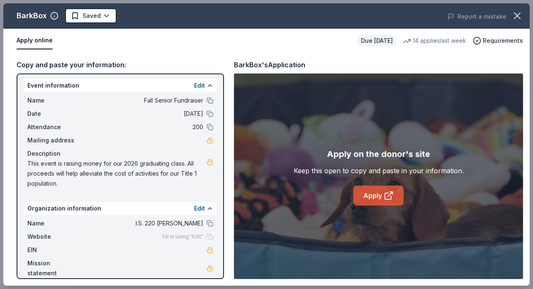 This screenshot has height=289, width=533. Describe the element at coordinates (498, 41) in the screenshot. I see `button: Requirements` at that location.